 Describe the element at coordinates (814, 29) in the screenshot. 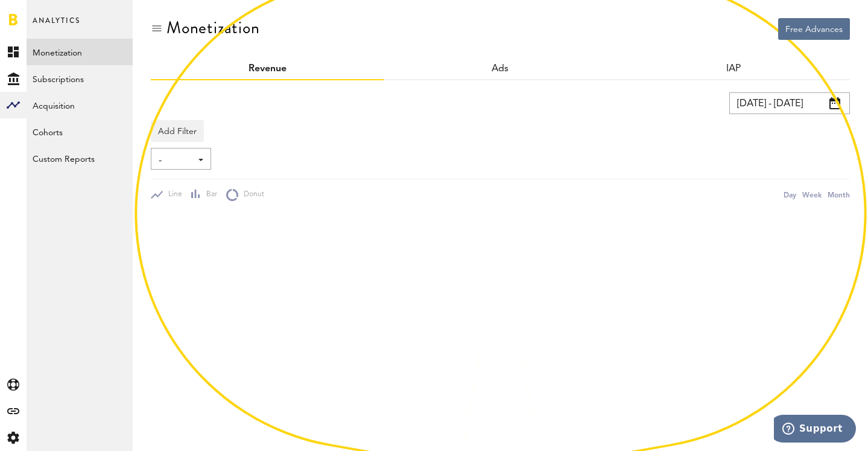

I see `button: Free Advances` at that location.